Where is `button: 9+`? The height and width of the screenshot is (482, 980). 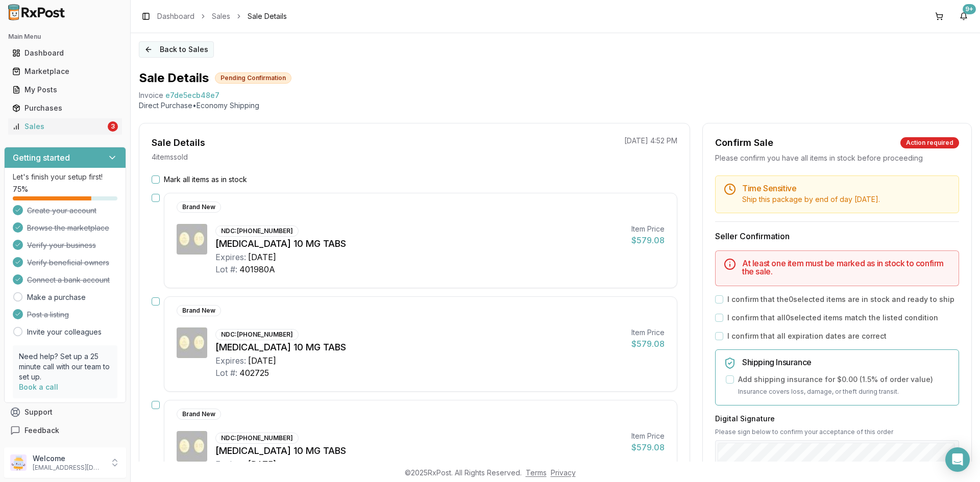 button: 9+ is located at coordinates (963, 16).